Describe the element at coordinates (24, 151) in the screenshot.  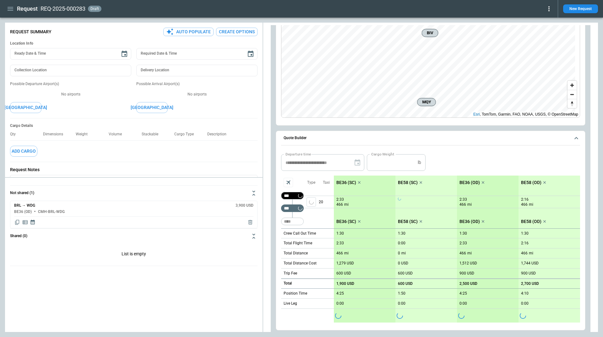
I see `button: Add Cargo` at that location.